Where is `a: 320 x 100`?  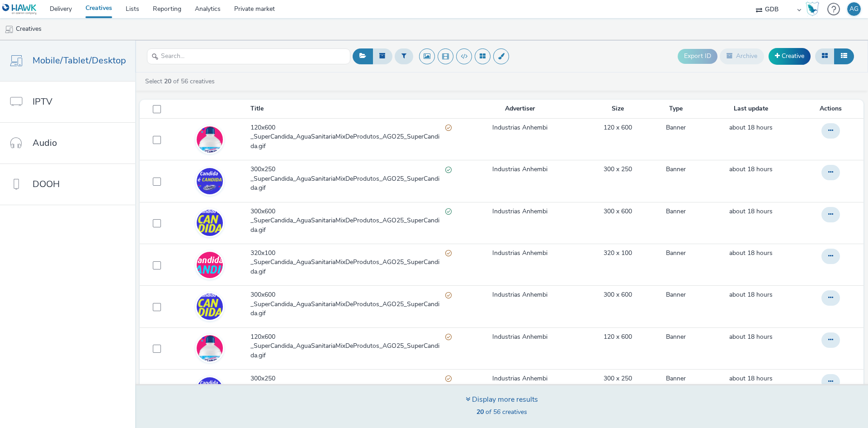 a: 320 x 100 is located at coordinates (618, 253).